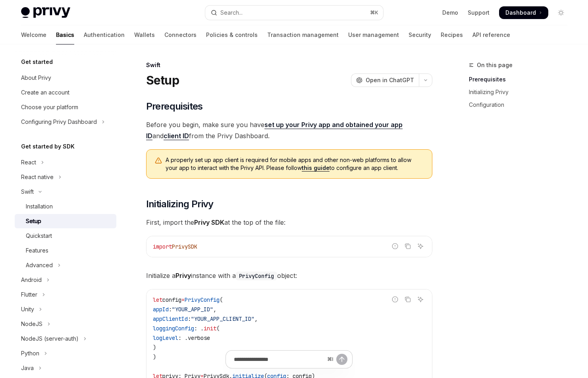  What do you see at coordinates (66, 265) in the screenshot?
I see `button: Toggle Advanced section` at bounding box center [66, 265].